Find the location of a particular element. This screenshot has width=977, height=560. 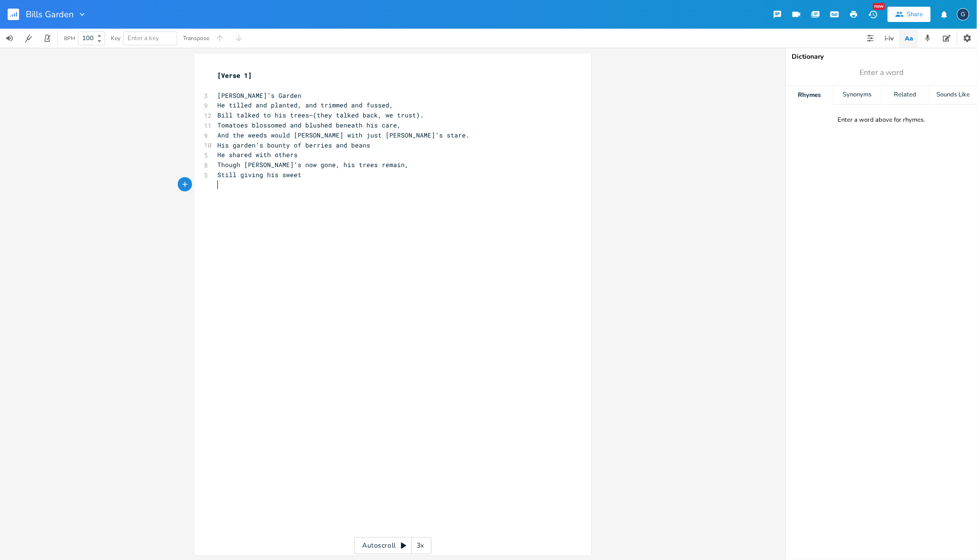

span: He shared with others is located at coordinates (258, 154).